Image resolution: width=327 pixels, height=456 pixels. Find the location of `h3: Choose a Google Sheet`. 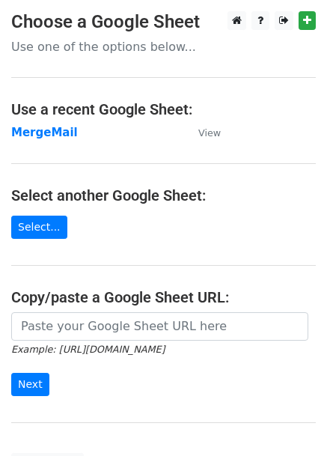

h3: Choose a Google Sheet is located at coordinates (163, 22).